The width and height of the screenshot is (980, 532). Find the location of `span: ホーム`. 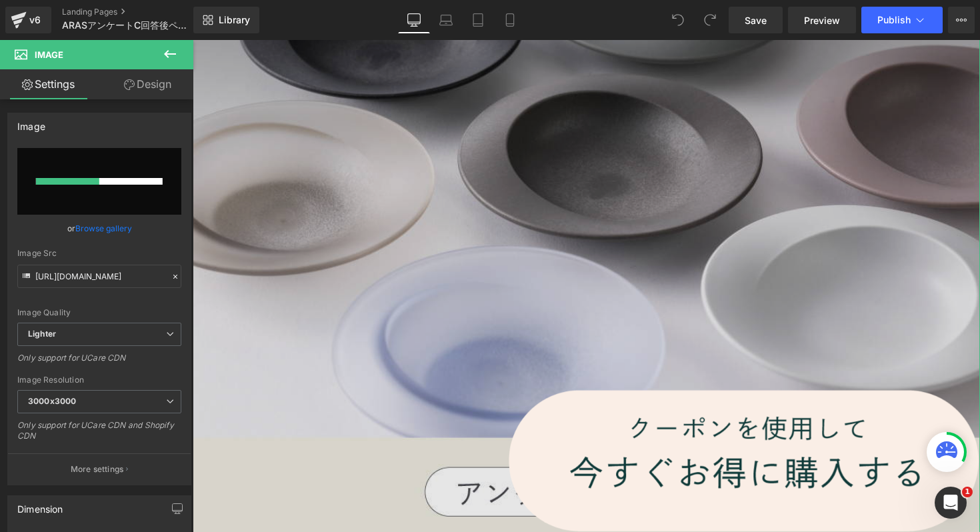

span: ホーム is located at coordinates (46, 418).